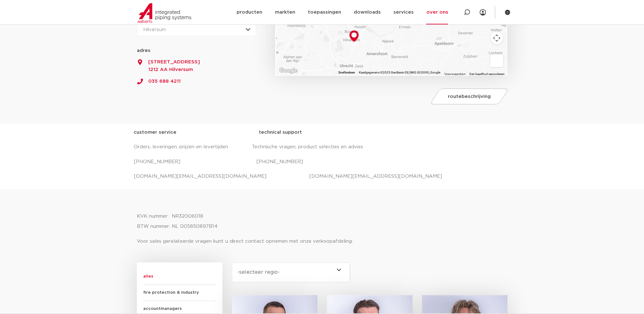 This screenshot has height=314, width=644. I want to click on img: Google, so click(288, 71).